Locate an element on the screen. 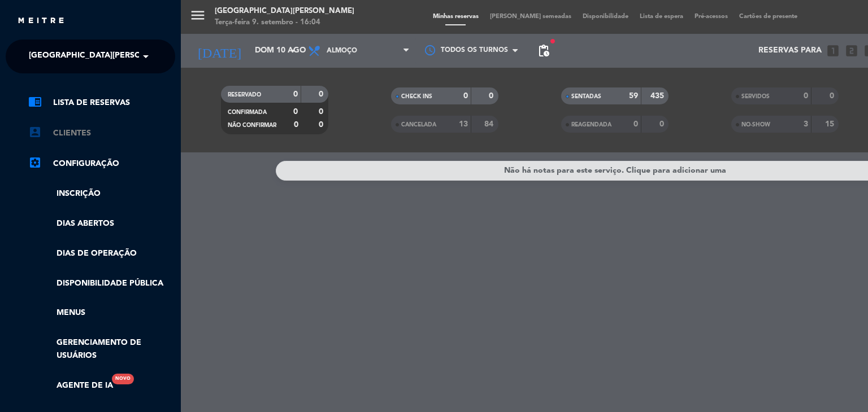  i: settings_applications is located at coordinates (35, 163).